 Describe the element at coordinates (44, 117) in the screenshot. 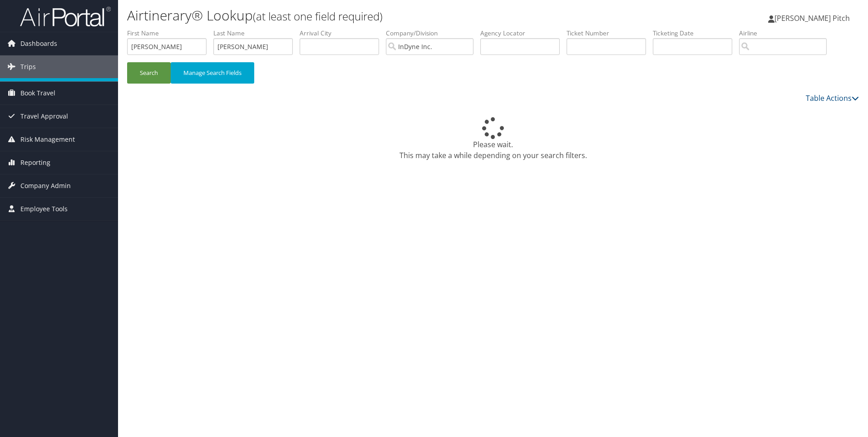

I see `span: Travel Approval` at that location.